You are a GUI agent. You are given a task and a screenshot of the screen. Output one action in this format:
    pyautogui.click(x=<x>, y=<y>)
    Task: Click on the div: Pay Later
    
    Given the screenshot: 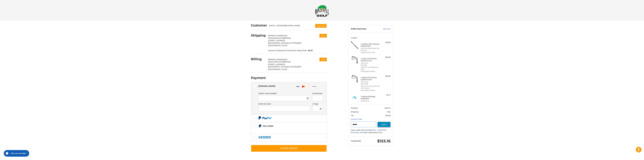 What is the action you would take?
    pyautogui.click(x=287, y=126)
    